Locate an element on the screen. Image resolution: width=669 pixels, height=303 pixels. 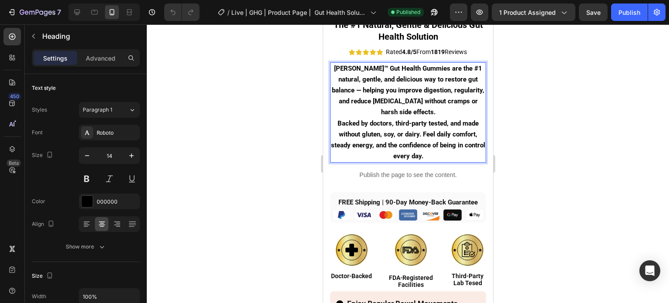
div: Align is located at coordinates (44, 224).